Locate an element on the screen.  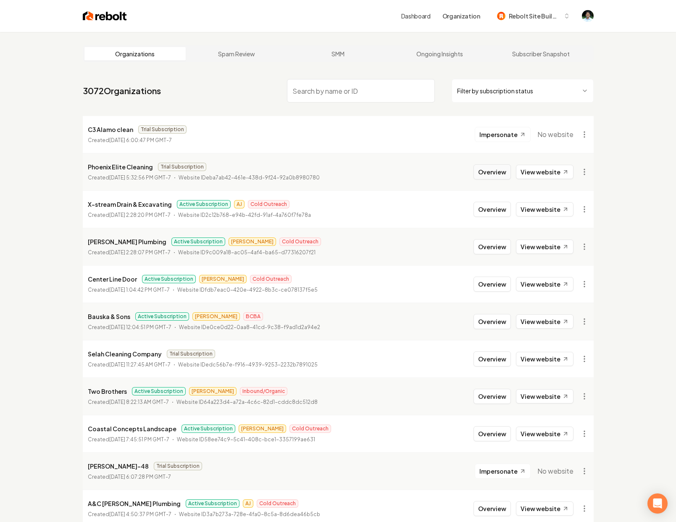
a: Ongoing Insights is located at coordinates (440, 54).